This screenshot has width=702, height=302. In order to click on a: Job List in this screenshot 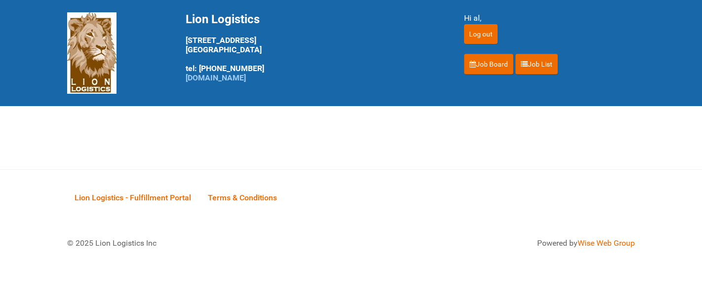, I will do `click(537, 64)`.